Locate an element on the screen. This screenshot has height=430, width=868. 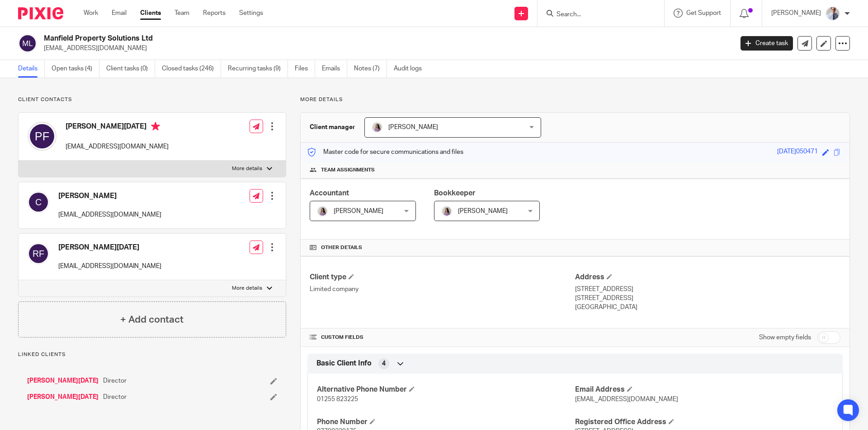
h4: Address is located at coordinates (707, 277).